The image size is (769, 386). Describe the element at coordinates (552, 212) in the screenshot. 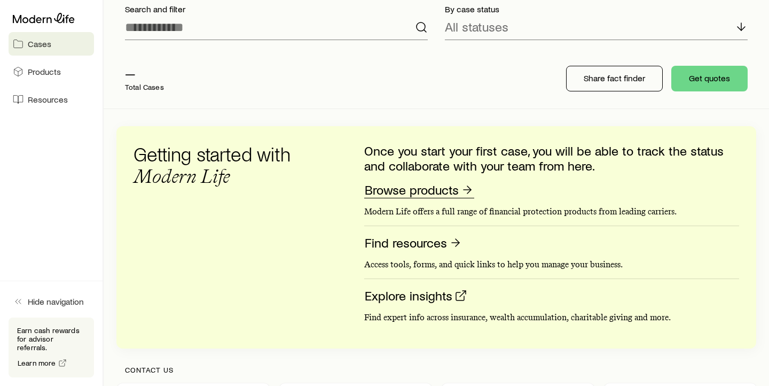

I see `p: Modern Life offers a full range of financial protection products from leading carriers.` at that location.